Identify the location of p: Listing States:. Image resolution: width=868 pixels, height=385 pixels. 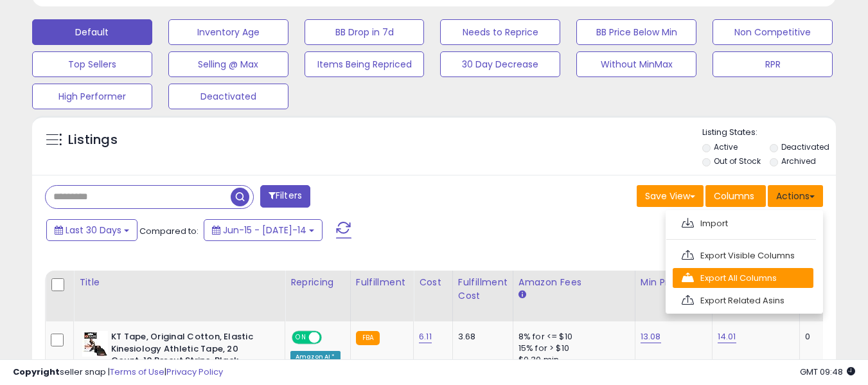
(769, 133).